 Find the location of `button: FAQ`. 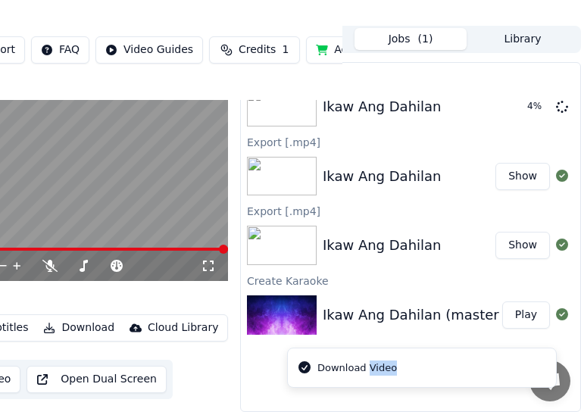

button: FAQ is located at coordinates (60, 50).